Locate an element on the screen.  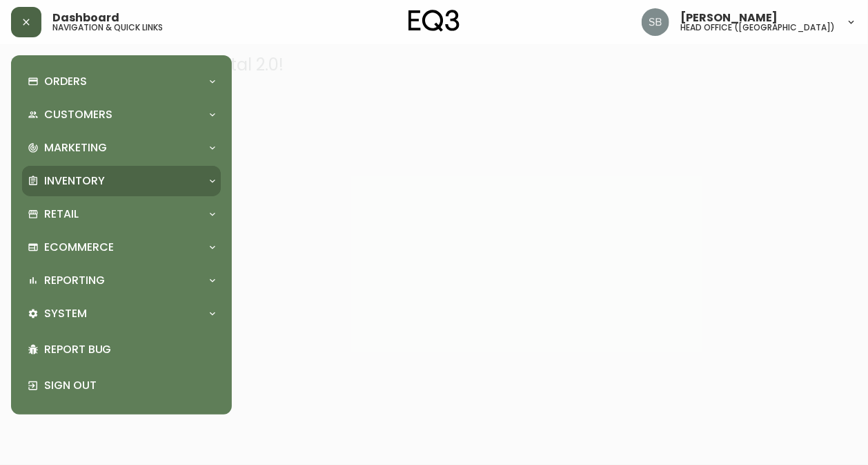
div: Ecommerce is located at coordinates (122, 247).